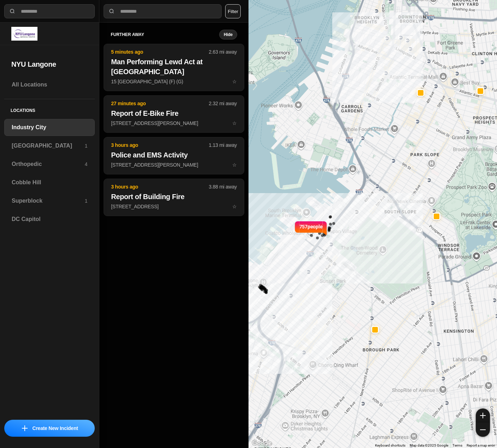 The image size is (497, 448). What do you see at coordinates (49, 85) in the screenshot?
I see `a: All Locations` at bounding box center [49, 85].